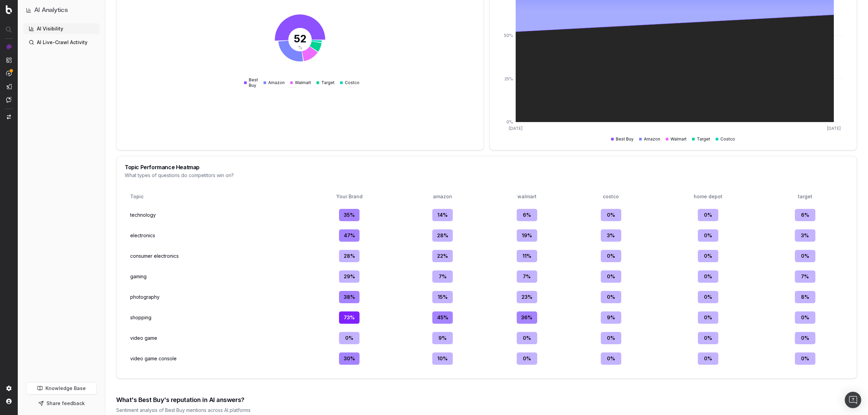 This screenshot has height=415, width=868. Describe the element at coordinates (443, 318) in the screenshot. I see `div: 45 %` at that location.